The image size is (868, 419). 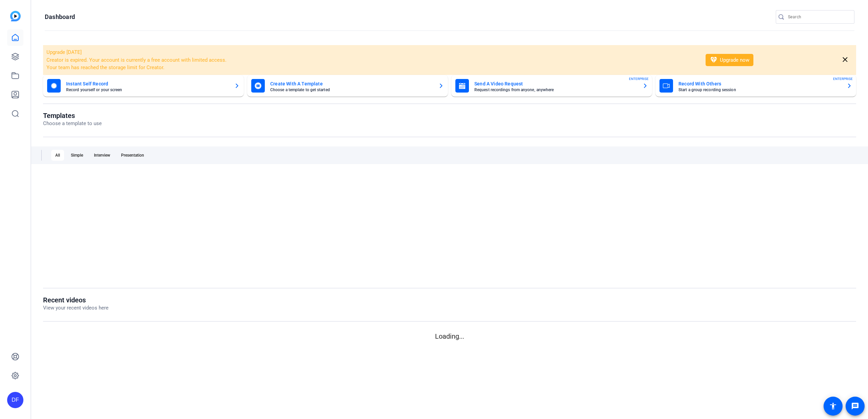 I want to click on button: Send A Video RequestRequest recordings from anyone, anywhereENTERPRISE, so click(x=552, y=86).